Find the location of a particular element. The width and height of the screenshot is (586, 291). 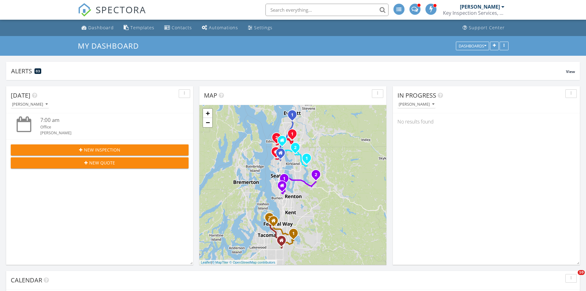

span: Map is located at coordinates (211, 95).